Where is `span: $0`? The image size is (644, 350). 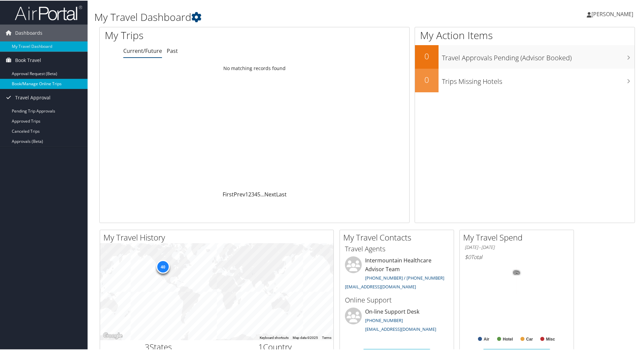 span: $0 is located at coordinates (468, 256).